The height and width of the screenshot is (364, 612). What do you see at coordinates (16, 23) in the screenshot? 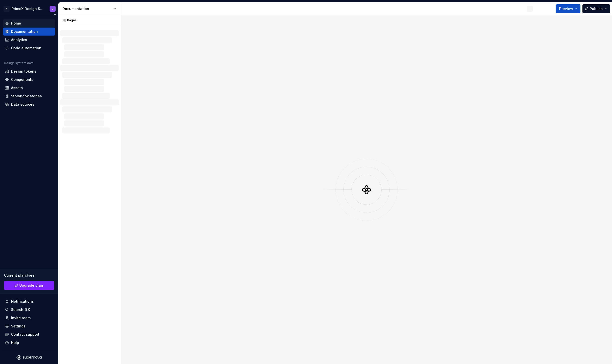
I see `div: Home` at bounding box center [16, 23].